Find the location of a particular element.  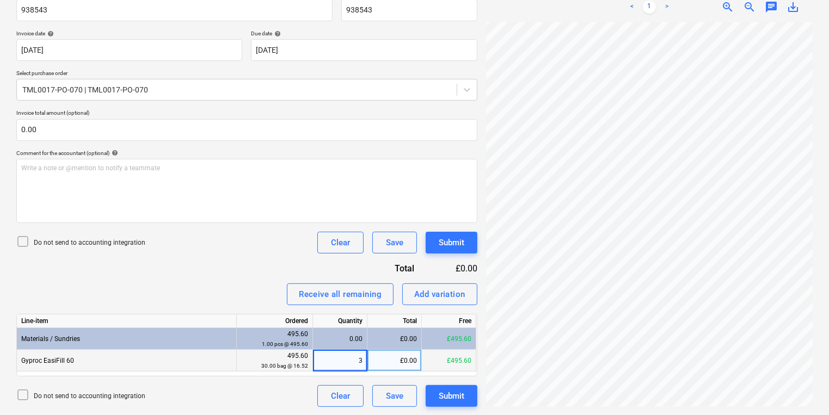

div: Ordered is located at coordinates (275, 321).